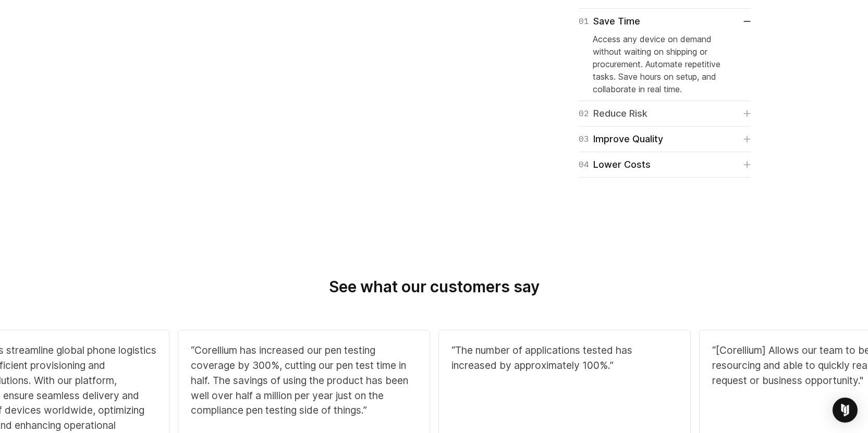 The width and height of the screenshot is (868, 433). I want to click on div: Lower Costs, so click(615, 165).